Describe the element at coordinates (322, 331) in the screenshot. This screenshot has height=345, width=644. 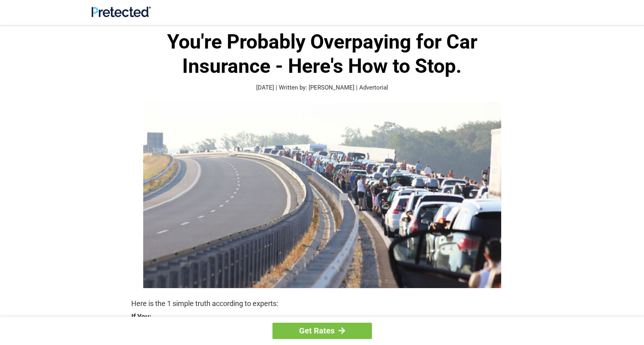
I see `a: Get Rates` at that location.